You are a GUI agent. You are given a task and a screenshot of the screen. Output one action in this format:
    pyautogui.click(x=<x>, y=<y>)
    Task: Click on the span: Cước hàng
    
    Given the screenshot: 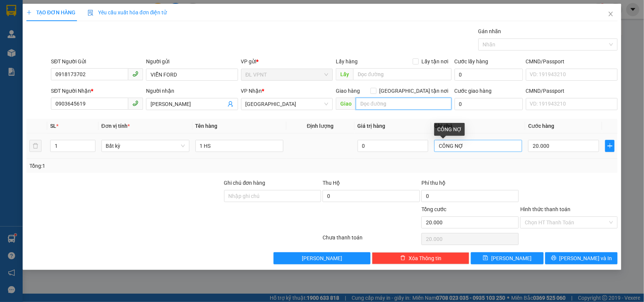 What is the action you would take?
    pyautogui.click(x=541, y=126)
    